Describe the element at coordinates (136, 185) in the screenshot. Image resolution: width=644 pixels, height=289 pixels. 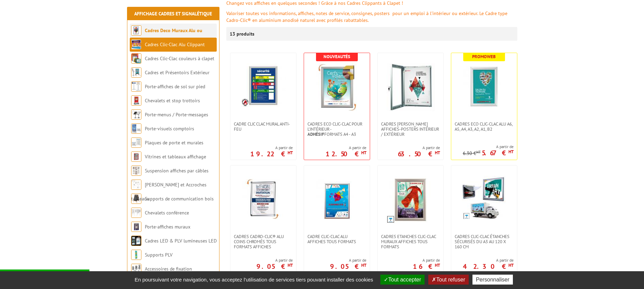
I see `img: Cimaises et Accroches tableaux` at that location.